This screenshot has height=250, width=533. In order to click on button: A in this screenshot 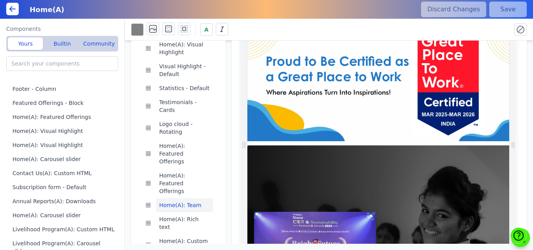, I will do `click(206, 30)`.